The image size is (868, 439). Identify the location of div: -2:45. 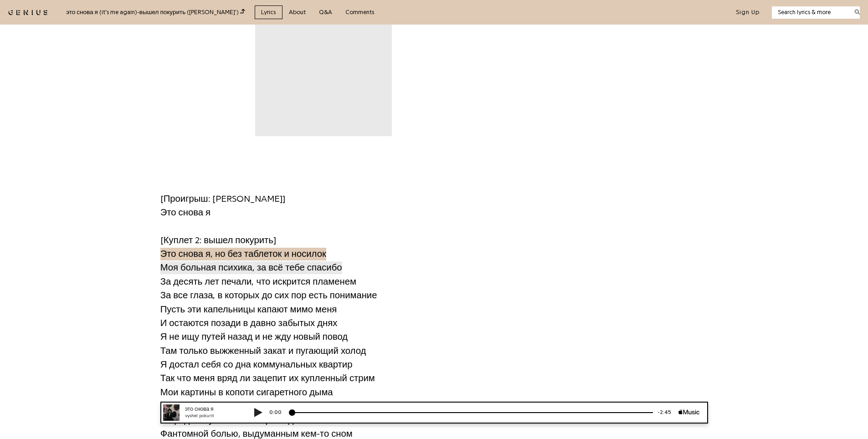
(513, 11).